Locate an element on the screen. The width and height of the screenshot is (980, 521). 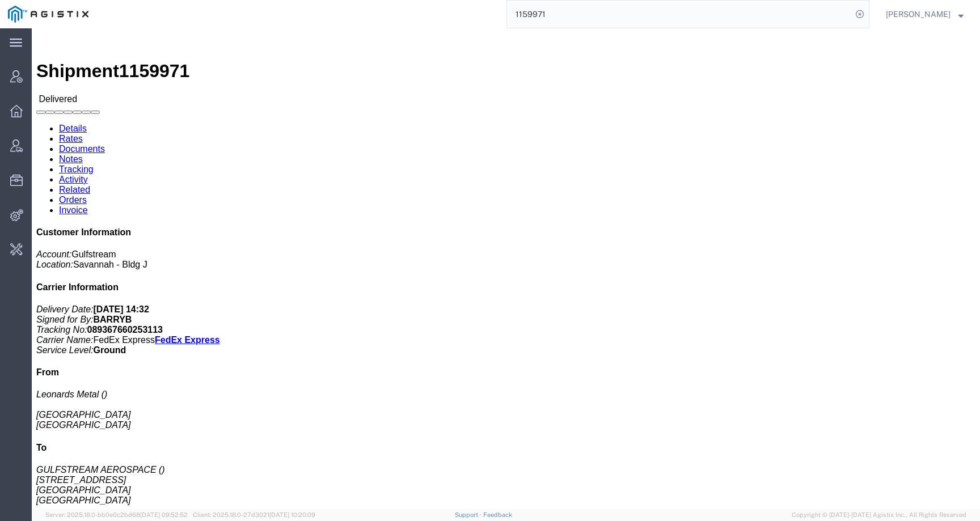
input: Search for shipment number, reference number is located at coordinates (680, 14).